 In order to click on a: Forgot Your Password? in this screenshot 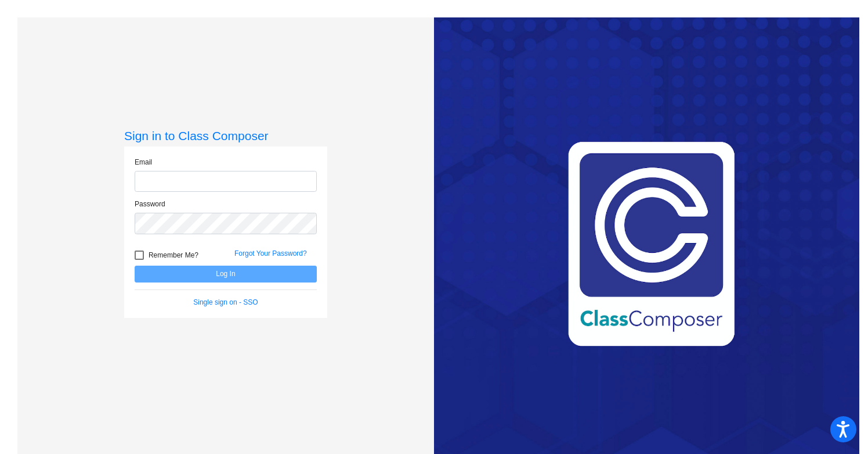, I will do `click(270, 253)`.